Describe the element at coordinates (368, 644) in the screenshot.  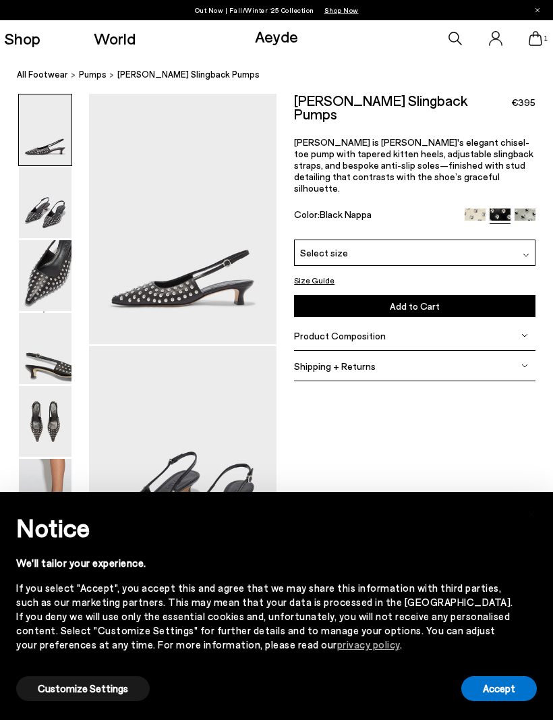
I see `a: privacy policy` at that location.